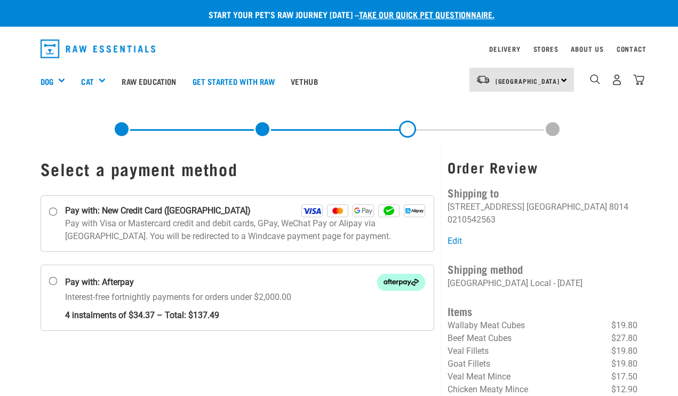 The image size is (678, 396). I want to click on img: Mastercard, so click(338, 211).